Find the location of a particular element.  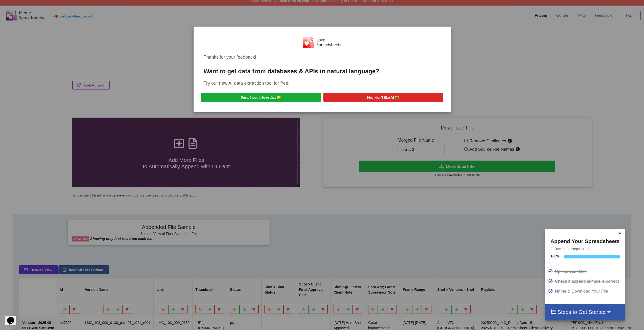

p: Check if append sample is correct is located at coordinates (585, 281).